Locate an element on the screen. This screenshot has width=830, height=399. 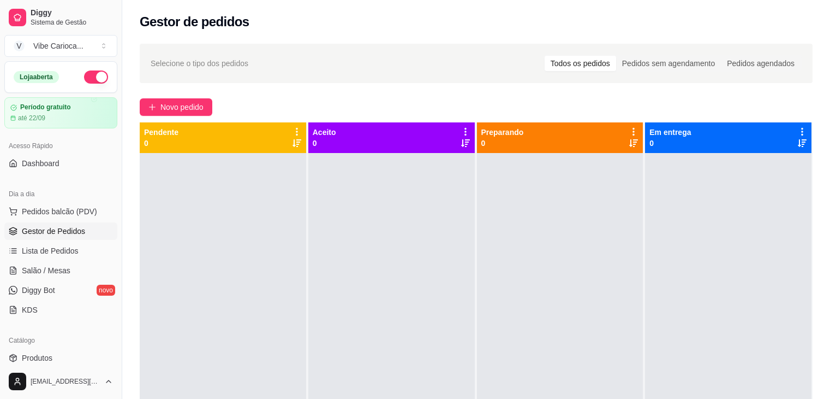
span: Diggy is located at coordinates (72, 13).